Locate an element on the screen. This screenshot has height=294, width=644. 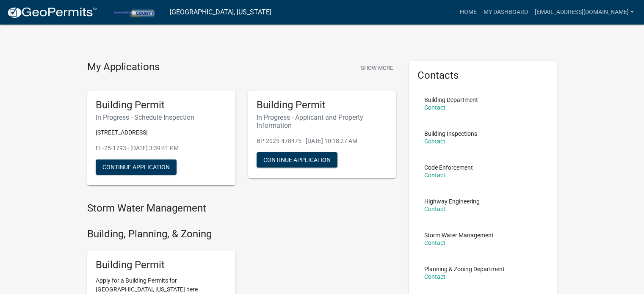
p: Storm Water Management is located at coordinates (459, 235).